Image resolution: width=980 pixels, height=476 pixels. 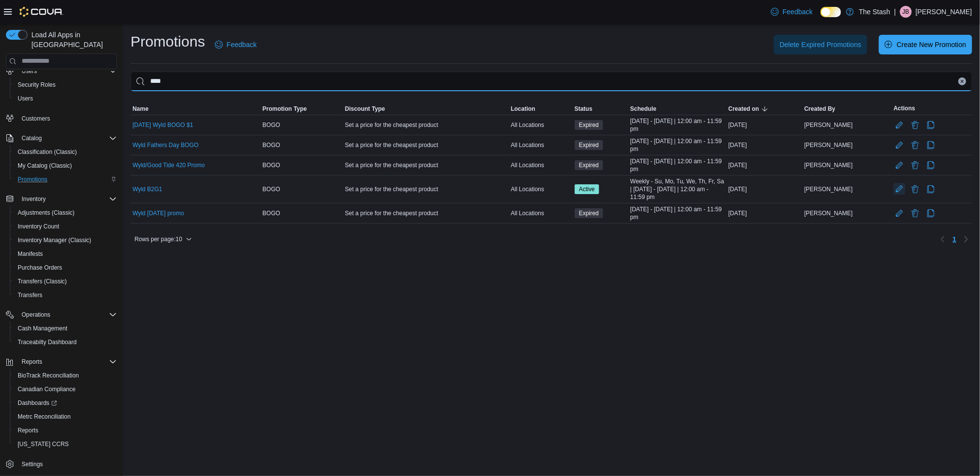 I want to click on div: Jeremy Briscoe, so click(x=905, y=12).